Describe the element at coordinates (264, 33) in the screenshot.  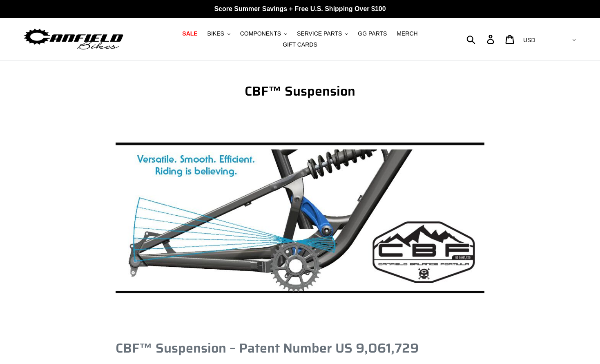
I see `button: COMPONENTS` at that location.